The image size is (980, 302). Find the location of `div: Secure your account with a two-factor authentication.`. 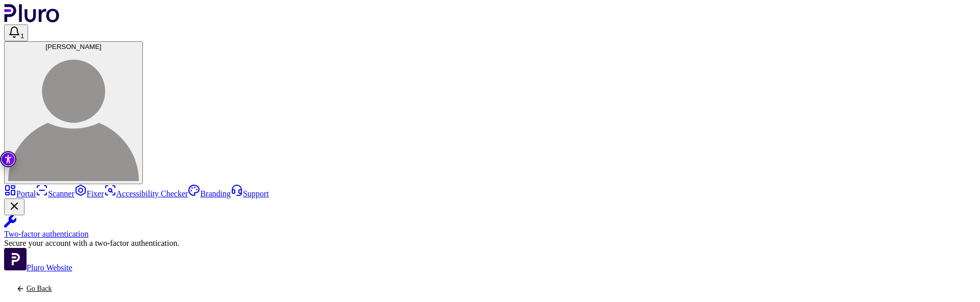

div: Secure your account with a two-factor authentication. is located at coordinates (490, 244).